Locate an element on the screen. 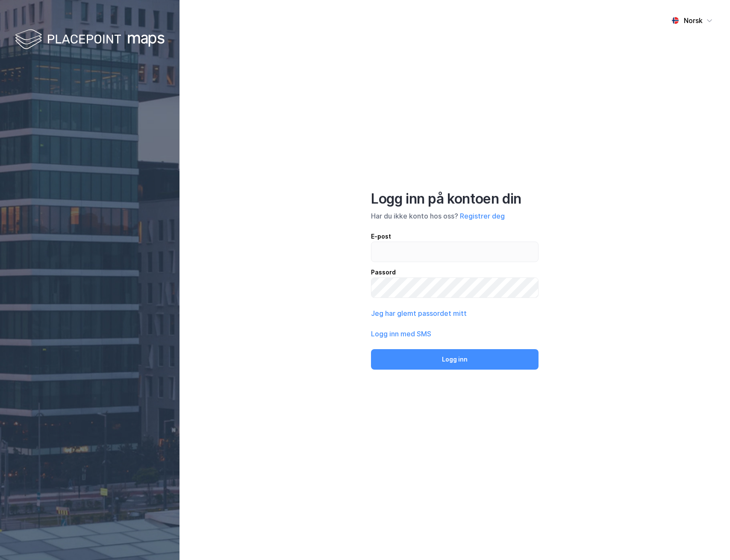  div: Norsk is located at coordinates (693, 20).